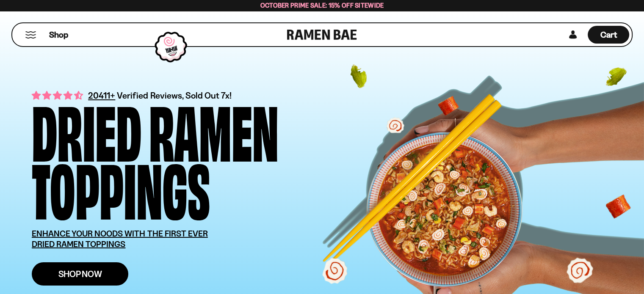 This screenshot has height=294, width=644. I want to click on span: Shop, so click(58, 35).